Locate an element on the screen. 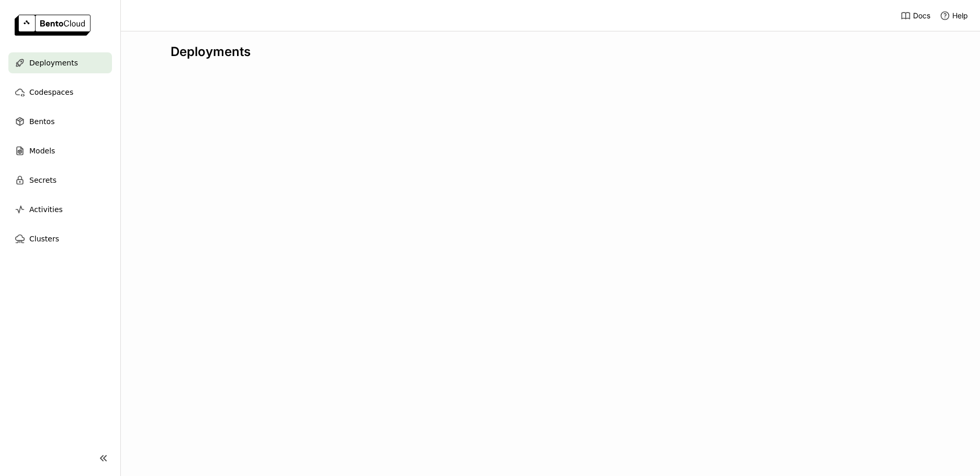 This screenshot has height=476, width=980. a: Activities is located at coordinates (60, 210).